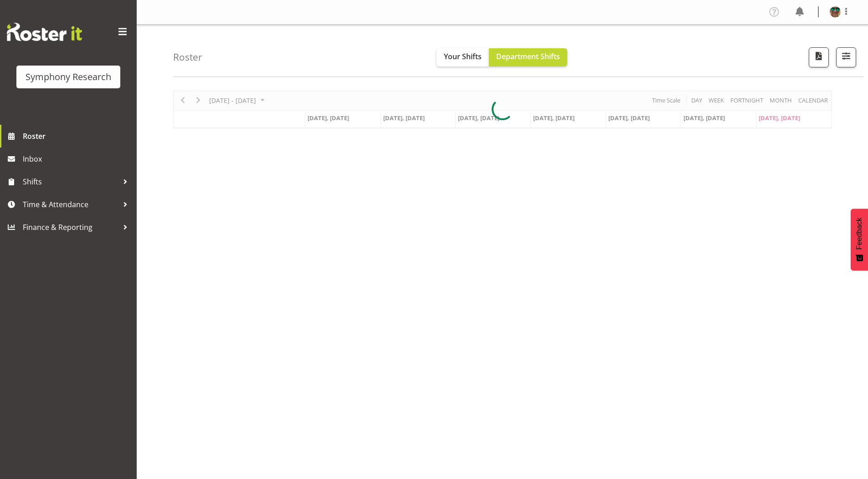 The image size is (868, 479). What do you see at coordinates (462, 57) in the screenshot?
I see `span: Your Shifts` at bounding box center [462, 57].